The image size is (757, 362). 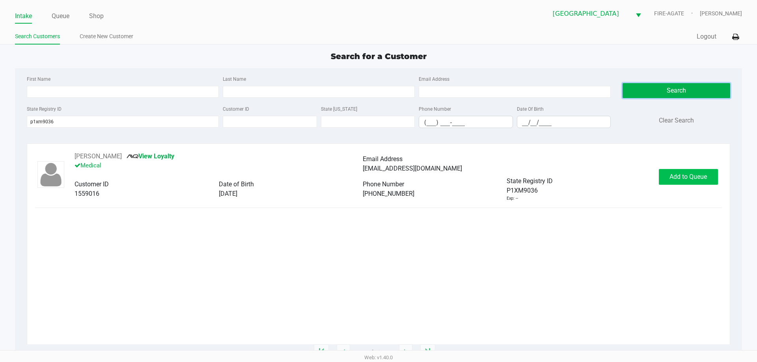 I want to click on span: Add to Queue, so click(x=688, y=177).